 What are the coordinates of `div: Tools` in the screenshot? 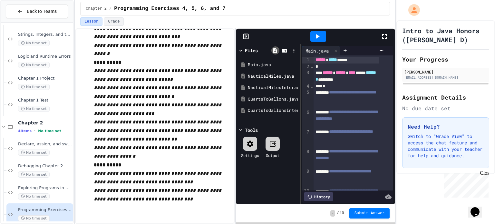 It's located at (251, 130).